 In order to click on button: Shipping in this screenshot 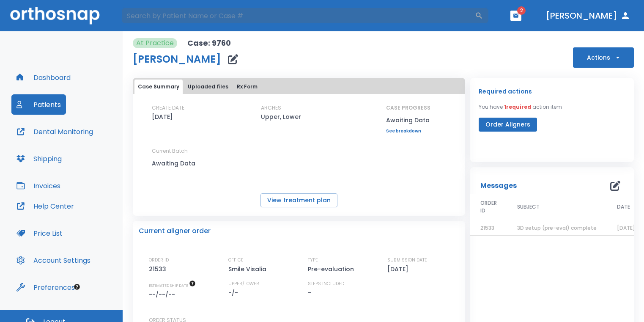, I will do `click(39, 159)`.